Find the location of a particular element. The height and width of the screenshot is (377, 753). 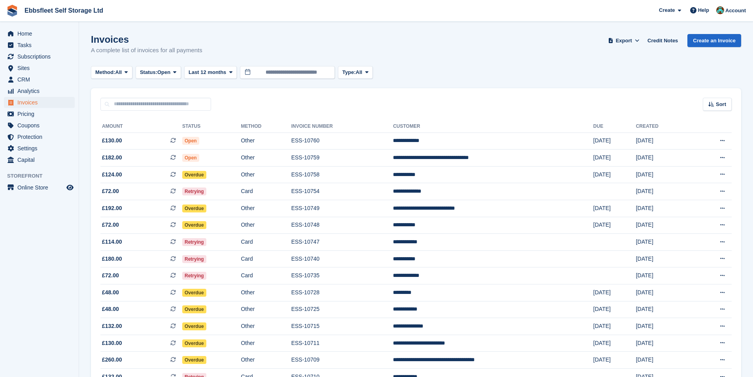

a: Ebbsfleet Self Storage Ltd is located at coordinates (64, 10).